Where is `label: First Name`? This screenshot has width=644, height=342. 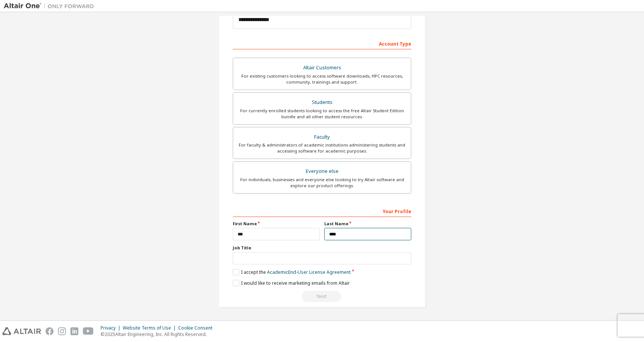
label: First Name is located at coordinates (276, 224).